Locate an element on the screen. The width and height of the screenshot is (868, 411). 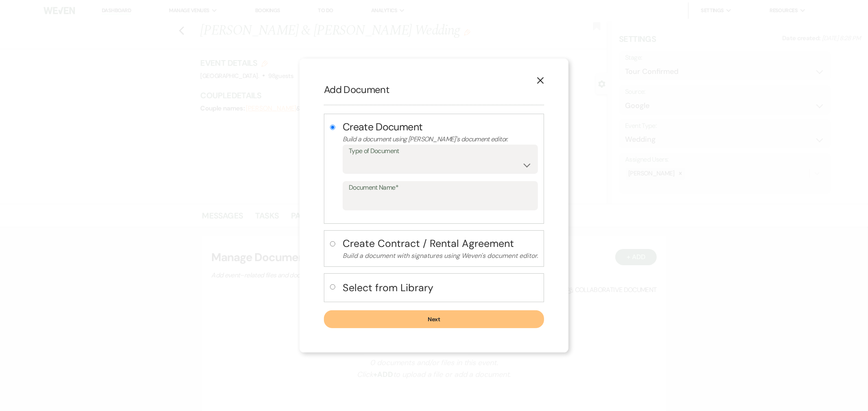
h4: Select from Library is located at coordinates (440, 288).